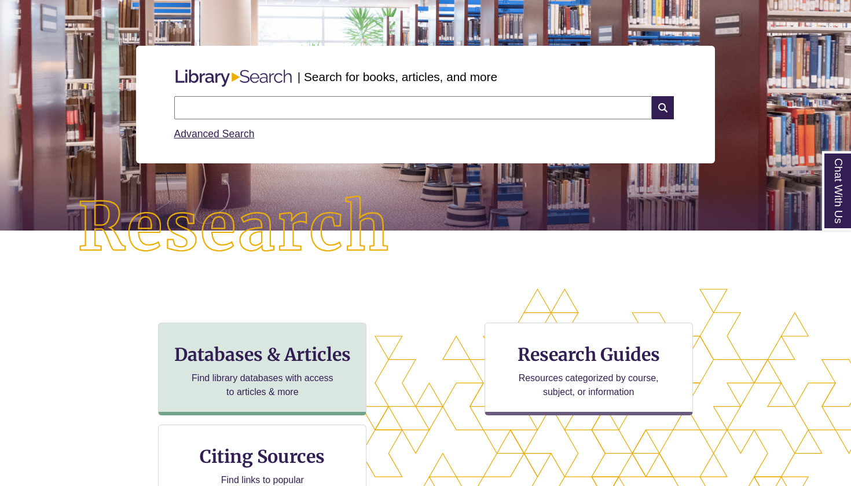  What do you see at coordinates (234, 227) in the screenshot?
I see `img: Research` at bounding box center [234, 227].